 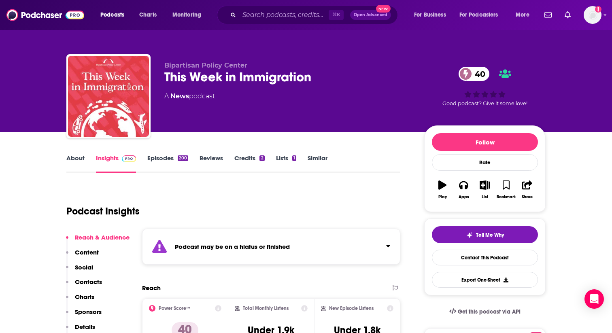 I want to click on span: Podcasts, so click(x=112, y=15).